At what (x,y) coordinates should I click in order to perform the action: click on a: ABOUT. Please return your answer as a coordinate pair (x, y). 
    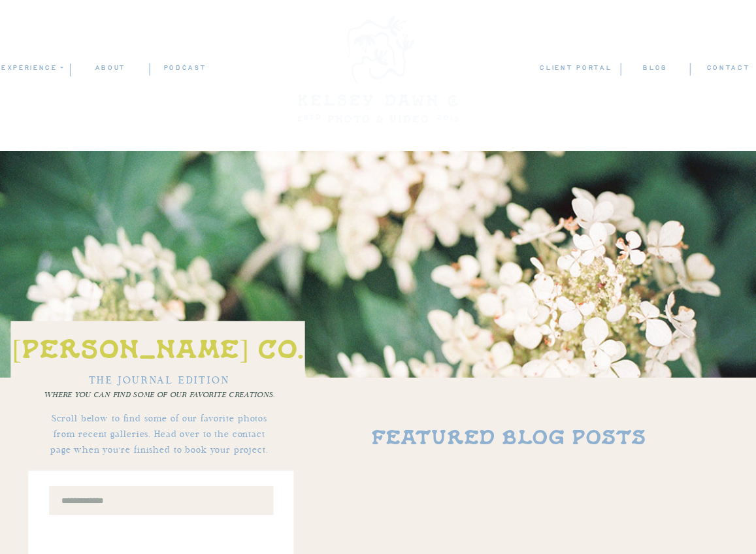
    Looking at the image, I should click on (109, 68).